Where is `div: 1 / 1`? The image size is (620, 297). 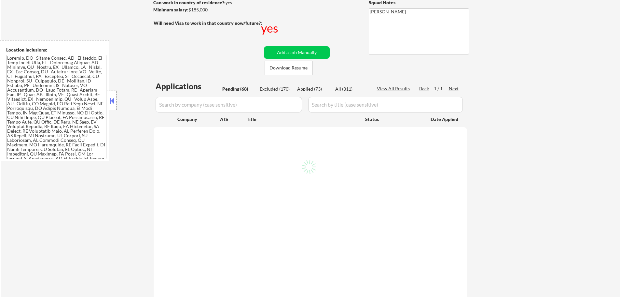 div: 1 / 1 is located at coordinates (442, 89).